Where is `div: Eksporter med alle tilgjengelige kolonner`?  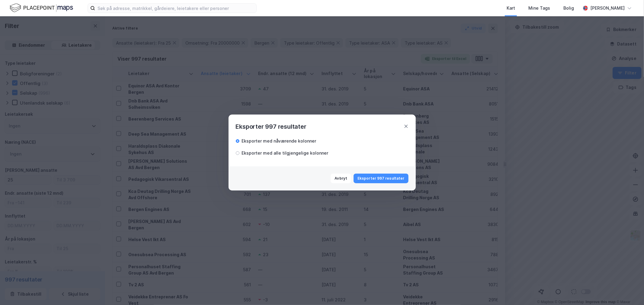 div: Eksporter med alle tilgjengelige kolonner is located at coordinates (285, 153).